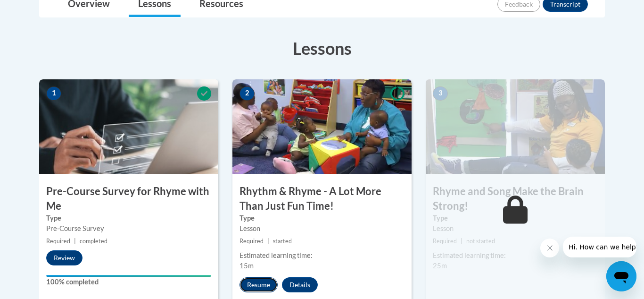  Describe the element at coordinates (129, 199) in the screenshot. I see `h3: Pre-Course Survey for Rhyme with Me` at that location.